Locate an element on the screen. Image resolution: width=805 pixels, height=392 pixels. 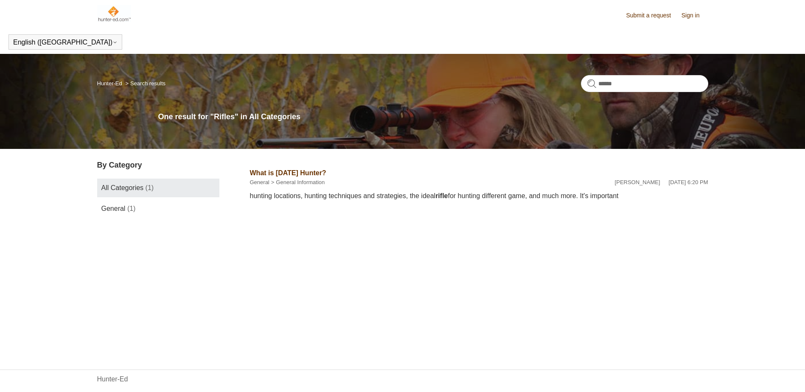
h1: One result for "Rifles" in All Categories is located at coordinates (434, 117).